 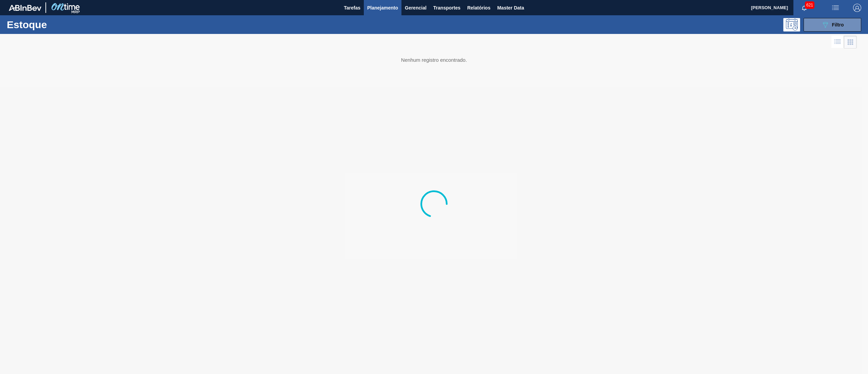 What do you see at coordinates (352, 8) in the screenshot?
I see `span: Tarefas` at bounding box center [352, 8].